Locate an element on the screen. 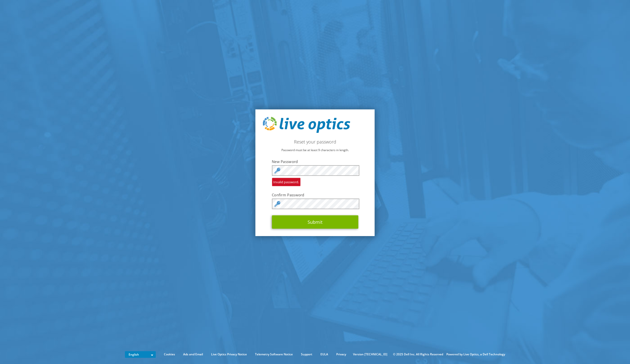  label: Confirm Password is located at coordinates (315, 195).